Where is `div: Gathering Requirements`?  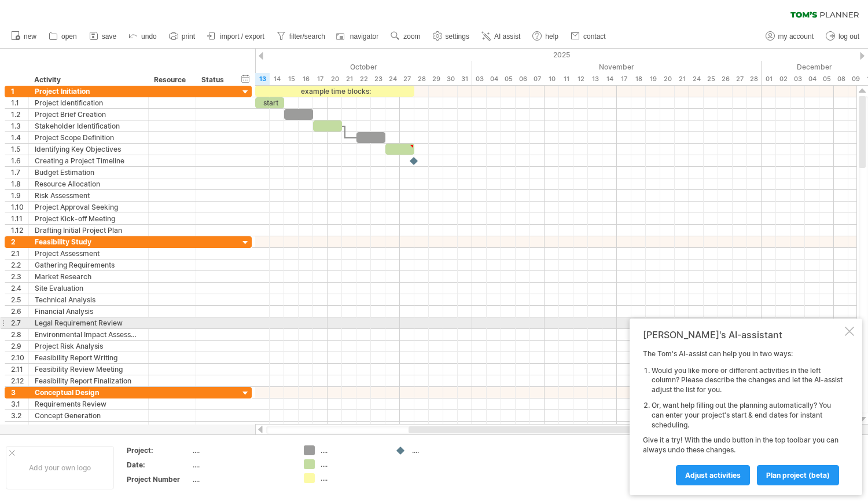 div: Gathering Requirements is located at coordinates (88, 265).